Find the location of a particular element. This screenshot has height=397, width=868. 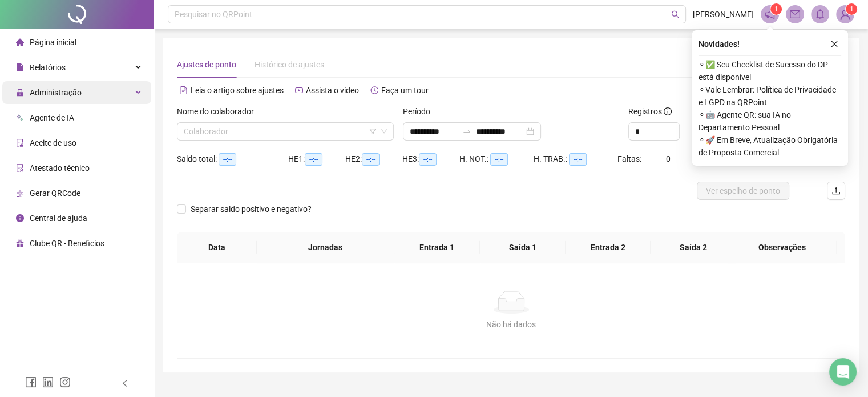

span: ⚬ ✅ Seu Checklist de Sucesso do DP está disponível is located at coordinates (770, 71).